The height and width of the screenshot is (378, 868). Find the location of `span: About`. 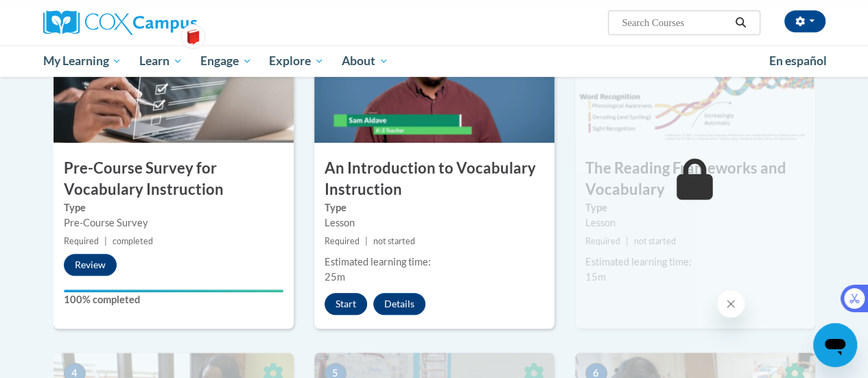

span: About is located at coordinates (365, 61).